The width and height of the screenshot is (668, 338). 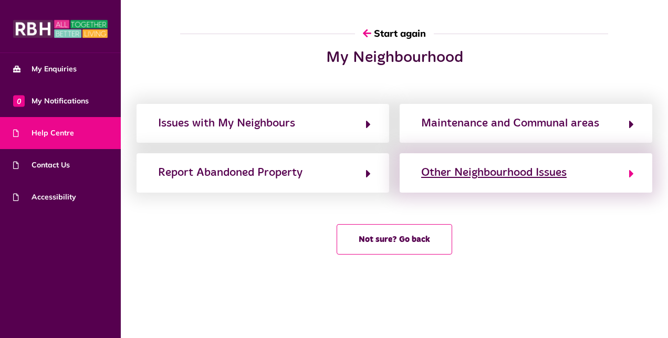 I want to click on button: Issues with My Neighbours, so click(x=263, y=123).